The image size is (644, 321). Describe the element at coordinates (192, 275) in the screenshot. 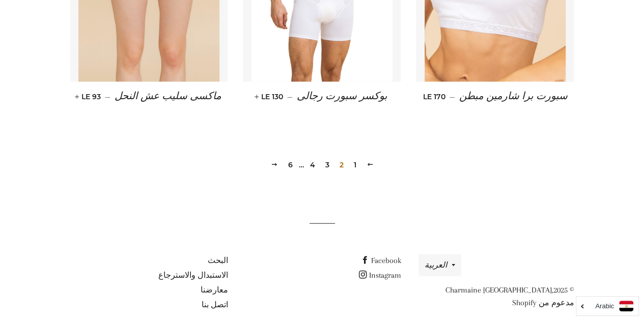

I see `a: الاستبدال والاسترجاع` at that location.